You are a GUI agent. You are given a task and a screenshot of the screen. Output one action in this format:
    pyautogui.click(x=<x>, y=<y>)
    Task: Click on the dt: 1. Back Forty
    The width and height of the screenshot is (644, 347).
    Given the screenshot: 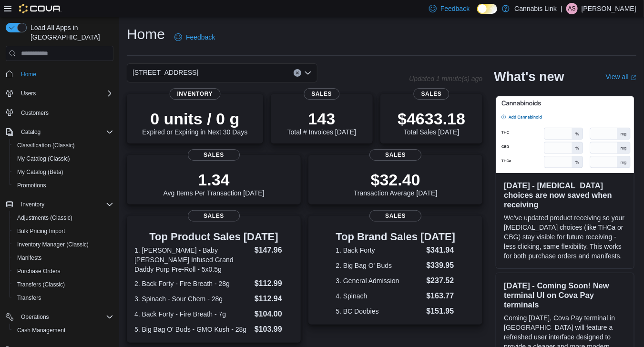 What is the action you would take?
    pyautogui.click(x=379, y=251)
    